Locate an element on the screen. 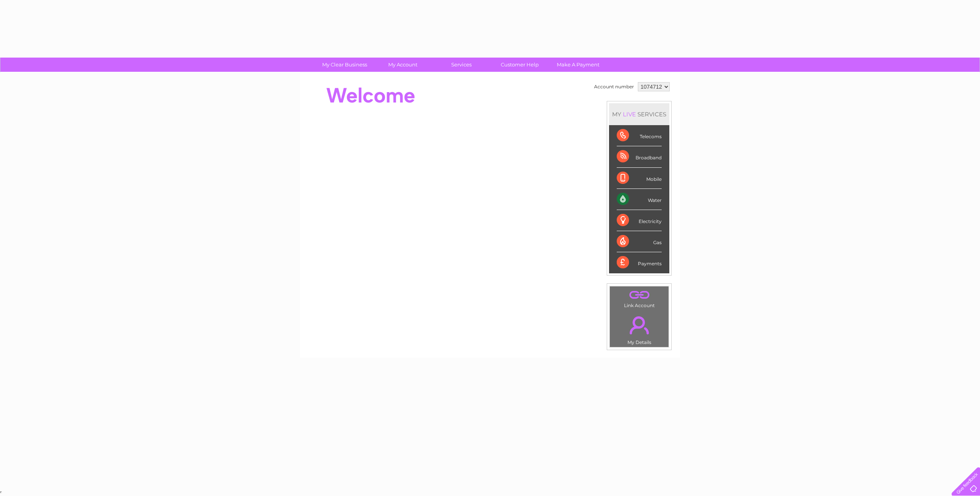 This screenshot has width=980, height=496. div: LIVE is located at coordinates (630, 114).